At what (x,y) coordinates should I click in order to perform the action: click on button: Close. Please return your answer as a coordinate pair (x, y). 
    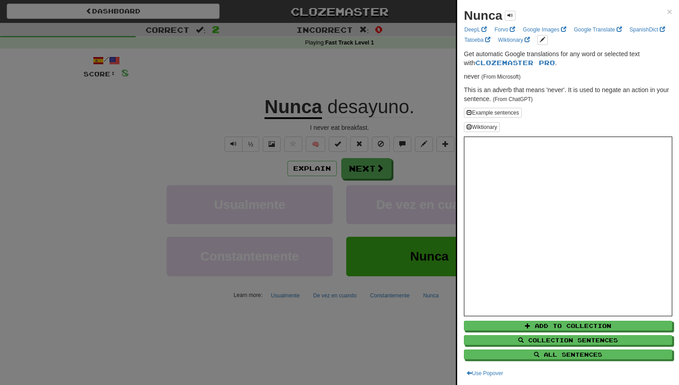
    Looking at the image, I should click on (670, 11).